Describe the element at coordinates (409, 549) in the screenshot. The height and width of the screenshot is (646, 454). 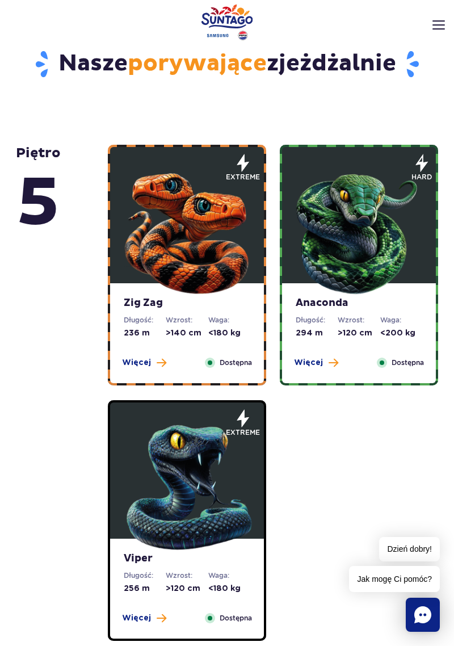
I see `span: Dzień dobry!` at that location.